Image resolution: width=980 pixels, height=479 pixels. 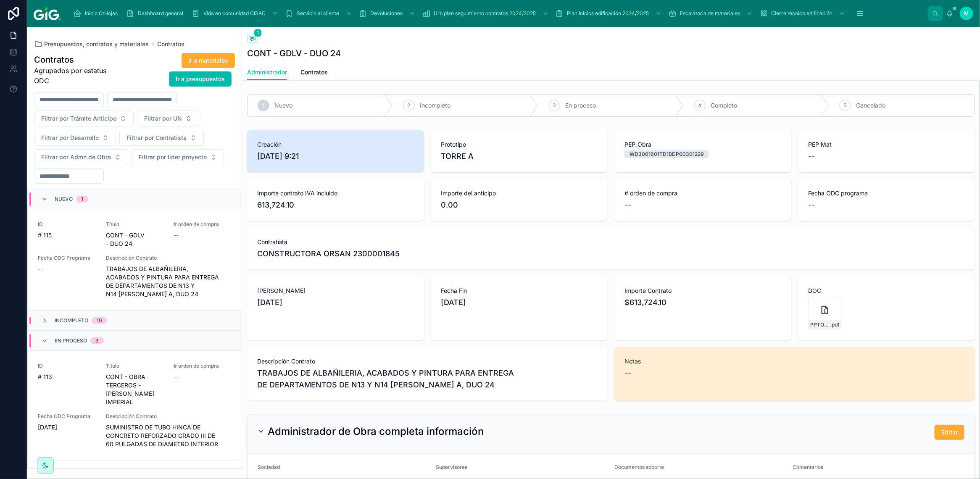 What do you see at coordinates (886, 144) in the screenshot?
I see `span: PEP Mat` at bounding box center [886, 144].